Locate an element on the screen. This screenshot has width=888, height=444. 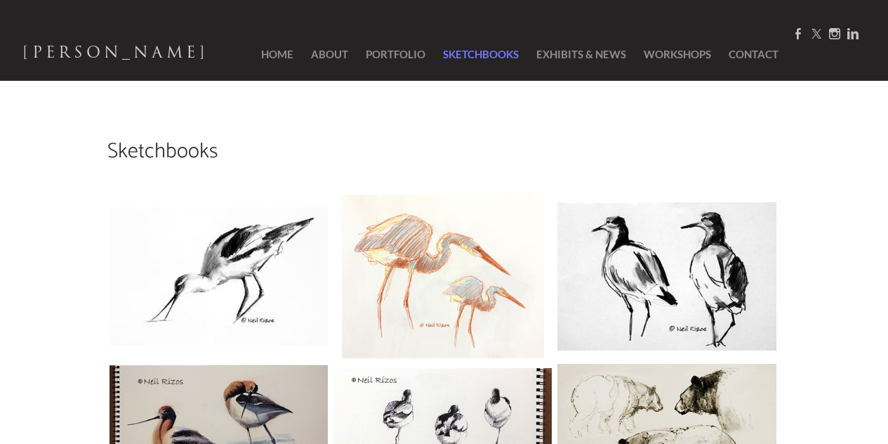
a: About is located at coordinates (329, 54).